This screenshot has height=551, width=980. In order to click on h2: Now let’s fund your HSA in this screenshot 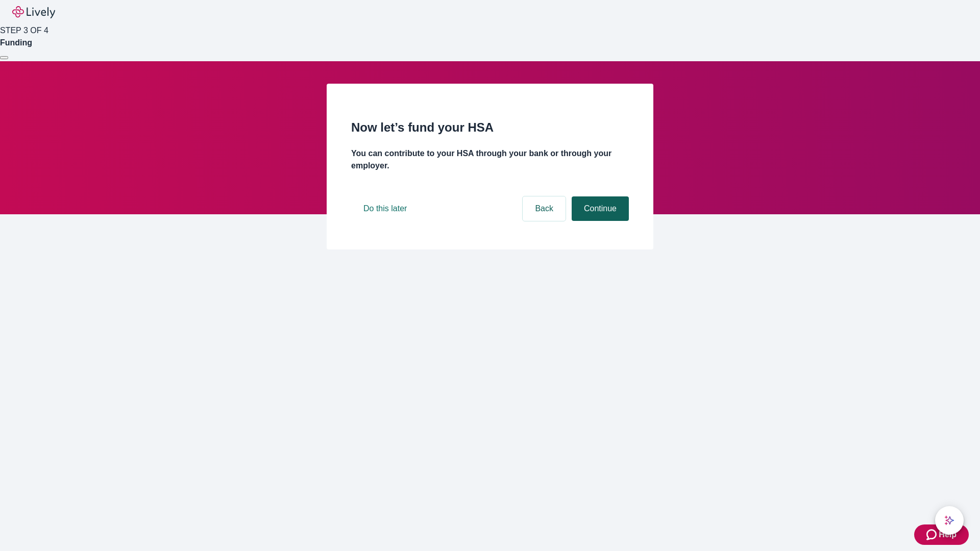, I will do `click(490, 128)`.